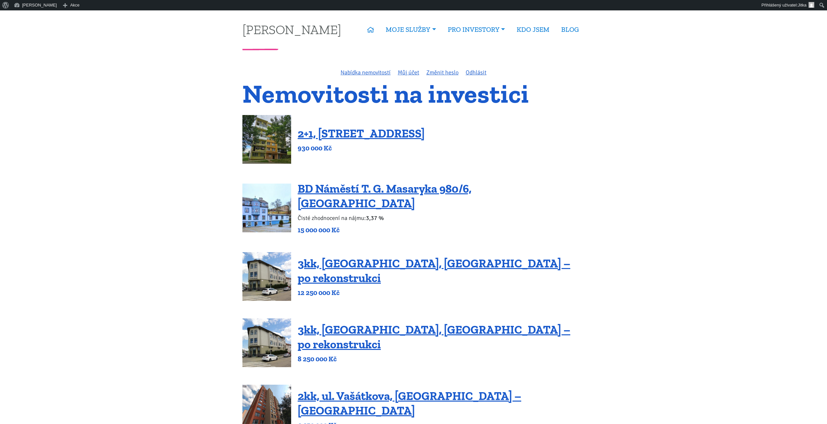 The width and height of the screenshot is (827, 424). Describe the element at coordinates (442, 72) in the screenshot. I see `a: Změnit heslo` at that location.